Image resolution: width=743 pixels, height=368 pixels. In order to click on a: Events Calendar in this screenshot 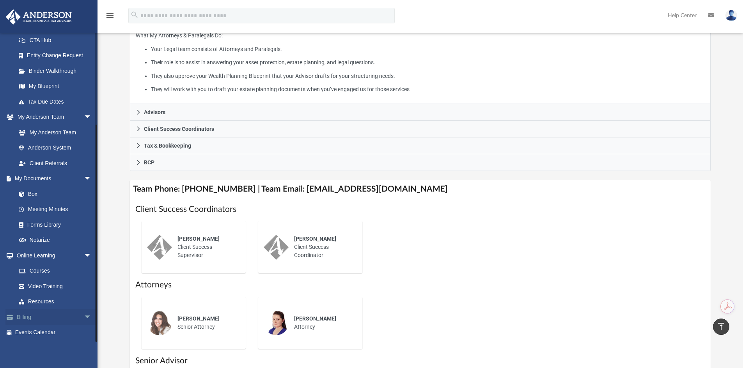, I will do `click(54, 333)`.